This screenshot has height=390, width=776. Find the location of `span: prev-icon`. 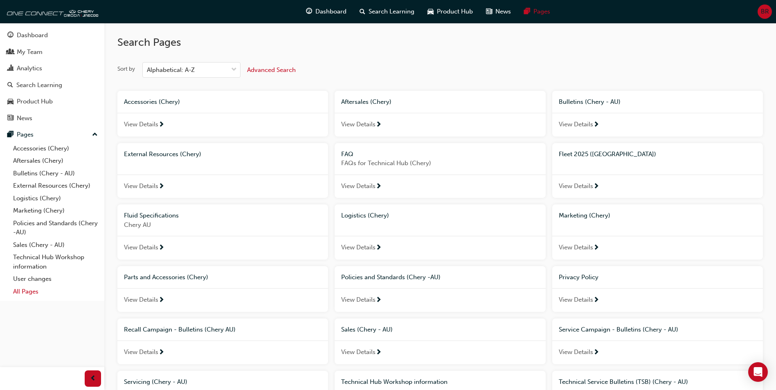

span: prev-icon is located at coordinates (93, 379).